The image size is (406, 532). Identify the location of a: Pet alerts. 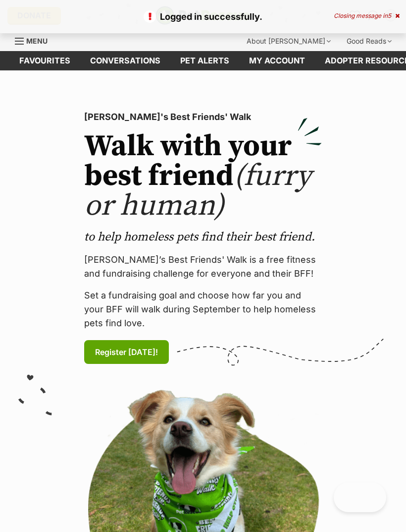
(205, 61).